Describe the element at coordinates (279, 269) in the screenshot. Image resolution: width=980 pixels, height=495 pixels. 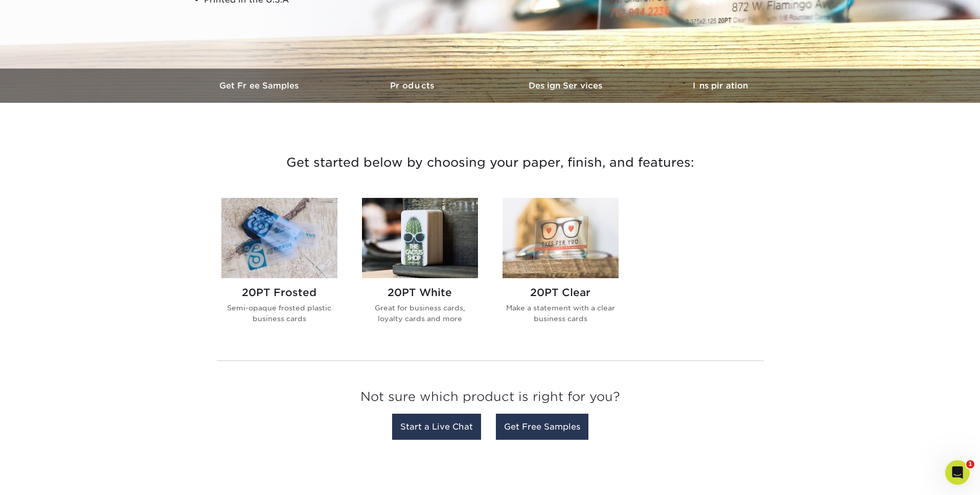
I see `a: 20PT Frosted Plastic Cards 20PT Frosted Semi-opaque frosted plastic business cards` at that location.